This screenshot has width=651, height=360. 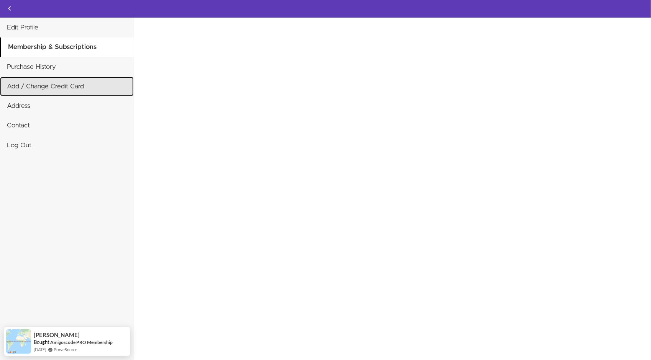 What do you see at coordinates (81, 342) in the screenshot?
I see `a: Amigoscode PRO Membership` at bounding box center [81, 342].